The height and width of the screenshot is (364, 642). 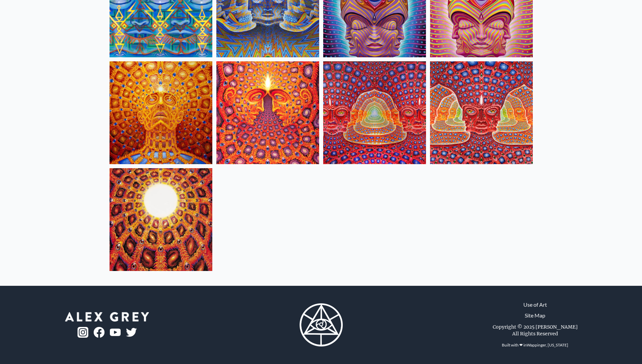 I want to click on div: All Rights Reserved, so click(x=535, y=334).